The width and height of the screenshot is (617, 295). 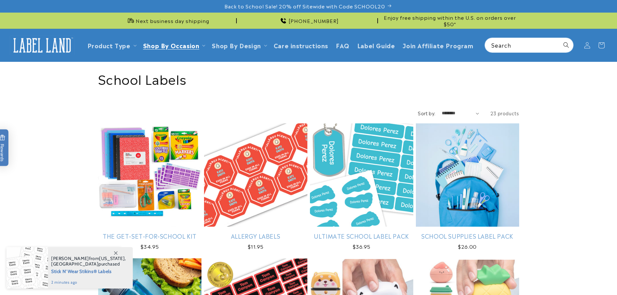 What do you see at coordinates (343, 45) in the screenshot?
I see `span: FAQ` at bounding box center [343, 45].